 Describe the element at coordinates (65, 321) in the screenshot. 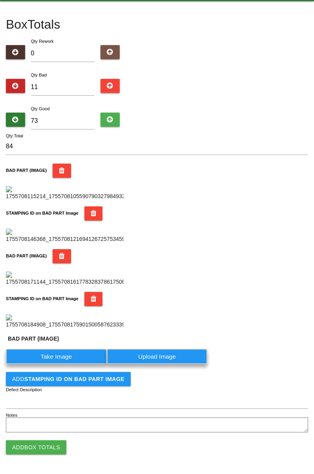

I see `img: 1755708184908_17557081759015005876233395422621.jpg` at that location.